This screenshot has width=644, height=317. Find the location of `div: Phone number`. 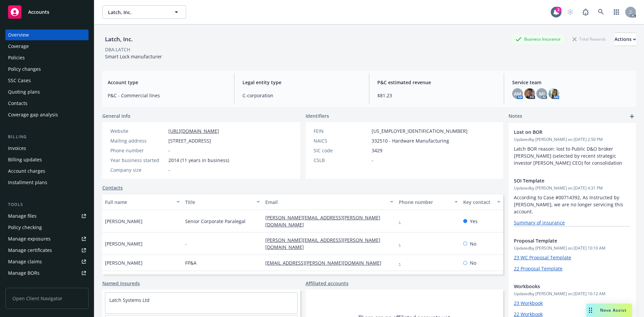

div: Phone number is located at coordinates (138, 150).